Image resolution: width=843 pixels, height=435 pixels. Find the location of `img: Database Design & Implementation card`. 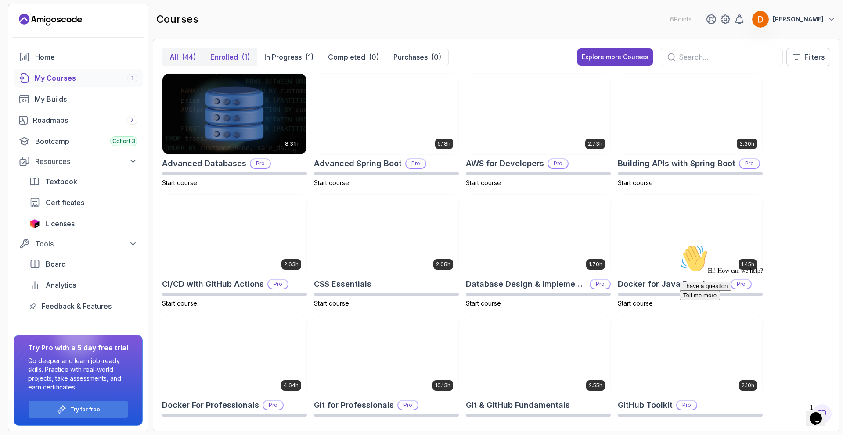

img: Database Design & Implementation card is located at coordinates (538, 235).